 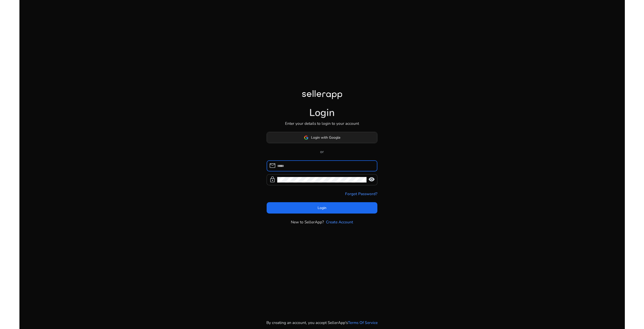 What do you see at coordinates (339, 222) in the screenshot?
I see `a: Create Account` at bounding box center [339, 222].